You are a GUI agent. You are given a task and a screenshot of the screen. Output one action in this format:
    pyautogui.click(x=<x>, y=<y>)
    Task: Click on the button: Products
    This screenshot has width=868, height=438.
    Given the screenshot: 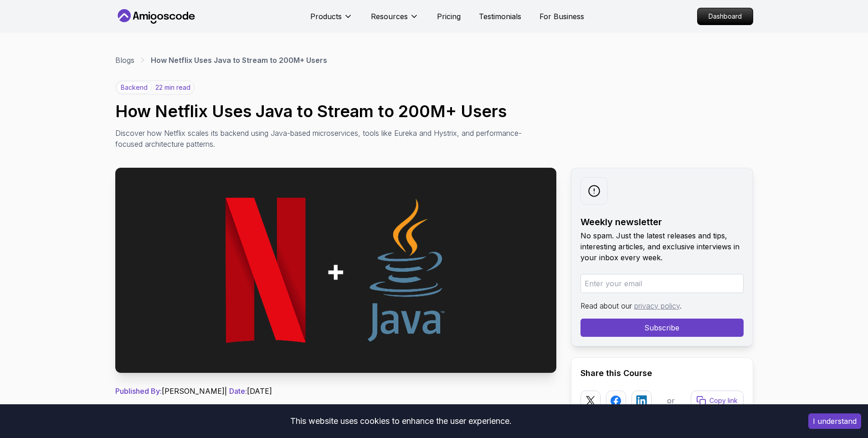 What is the action you would take?
    pyautogui.click(x=331, y=20)
    